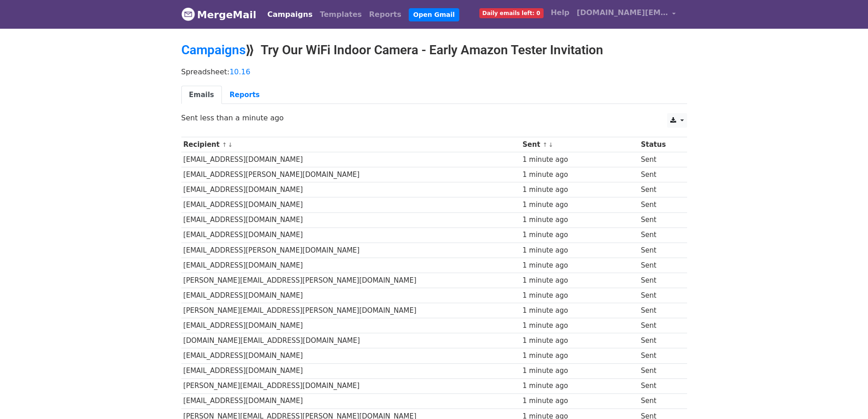 Image resolution: width=868 pixels, height=419 pixels. What do you see at coordinates (434, 72) in the screenshot?
I see `p: Spreadsheet:` at bounding box center [434, 72].